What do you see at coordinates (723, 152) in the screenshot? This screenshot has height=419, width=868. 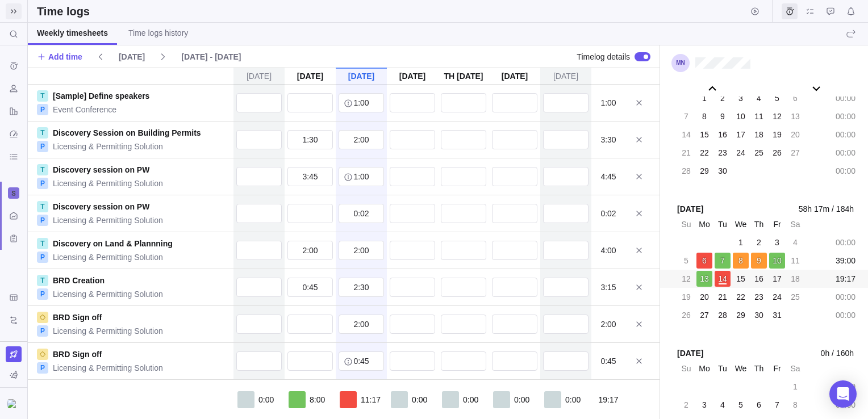 I see `span: 23` at bounding box center [723, 152].